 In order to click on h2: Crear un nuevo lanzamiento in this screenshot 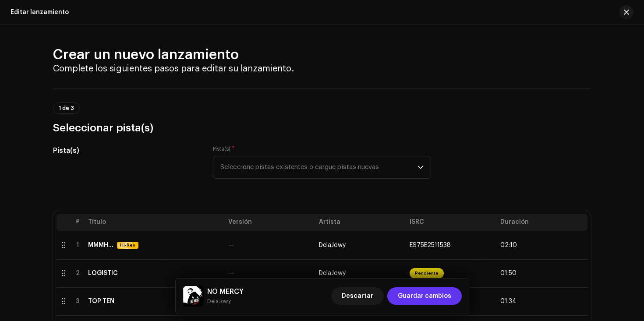, I will do `click(322, 55)`.